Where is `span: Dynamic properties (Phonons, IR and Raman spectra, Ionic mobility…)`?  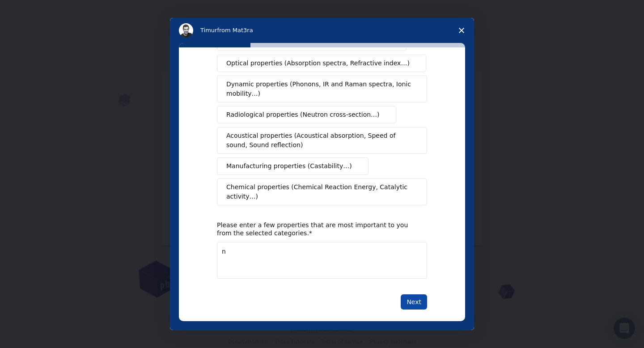
span: Dynamic properties (Phonons, IR and Raman spectra, Ionic mobility…) is located at coordinates (319, 89).